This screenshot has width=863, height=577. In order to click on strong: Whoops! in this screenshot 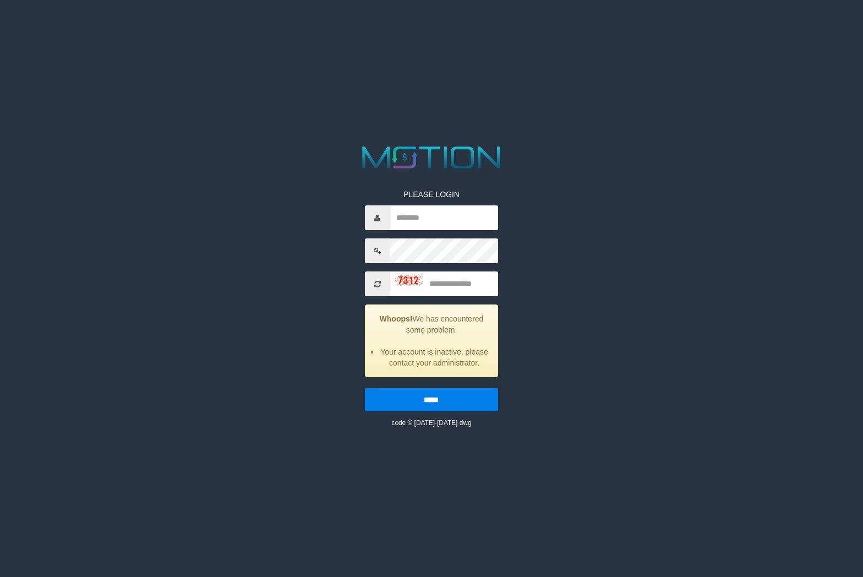, I will do `click(396, 319)`.